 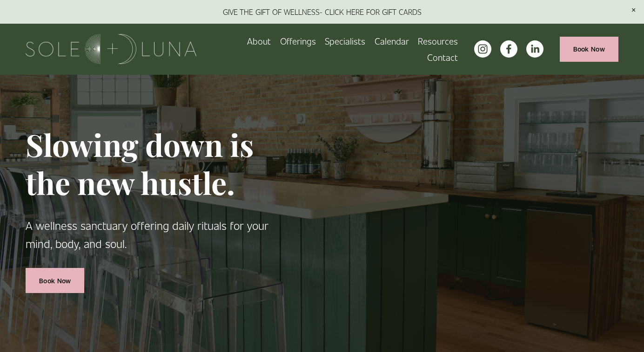 What do you see at coordinates (442, 57) in the screenshot?
I see `a: Contact` at bounding box center [442, 57].